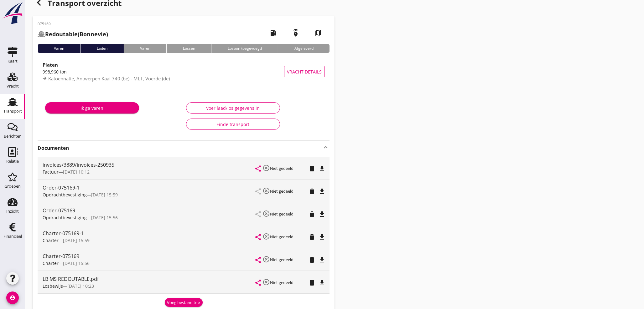 The height and width of the screenshot is (309, 644). What do you see at coordinates (12, 211) in the screenshot?
I see `div: Inzicht` at bounding box center [12, 211].